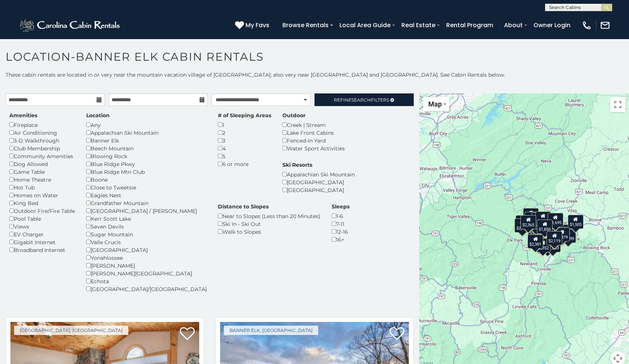  I want to click on div: Blowing Rock, so click(146, 156).